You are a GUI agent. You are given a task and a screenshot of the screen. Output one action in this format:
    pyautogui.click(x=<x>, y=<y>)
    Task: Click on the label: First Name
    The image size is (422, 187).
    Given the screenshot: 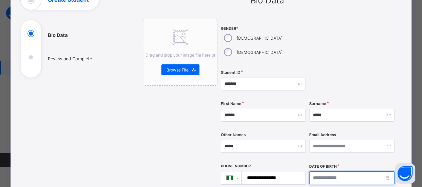 What is the action you would take?
    pyautogui.click(x=231, y=104)
    